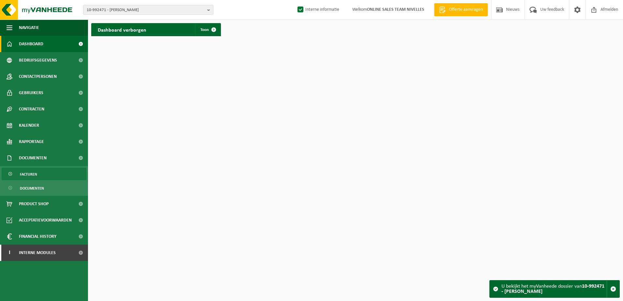  What do you see at coordinates (31, 142) in the screenshot?
I see `span: Rapportage` at bounding box center [31, 142].